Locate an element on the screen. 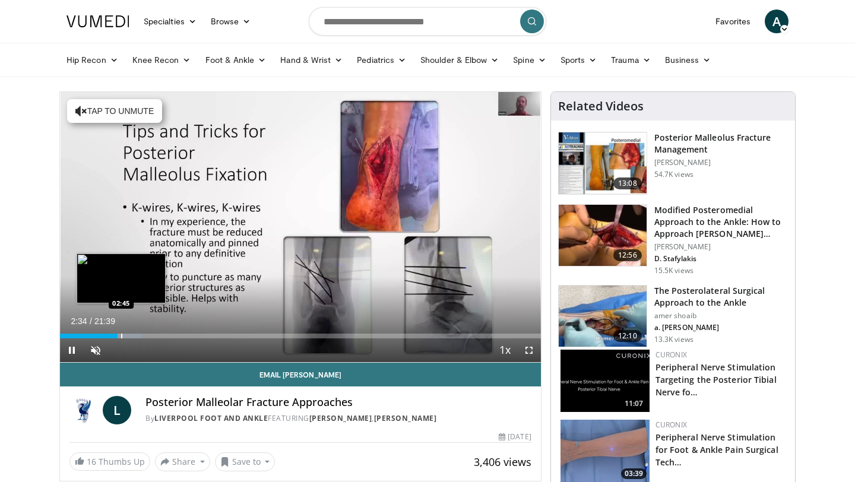 The image size is (855, 482). a: Trauma is located at coordinates (630, 60).